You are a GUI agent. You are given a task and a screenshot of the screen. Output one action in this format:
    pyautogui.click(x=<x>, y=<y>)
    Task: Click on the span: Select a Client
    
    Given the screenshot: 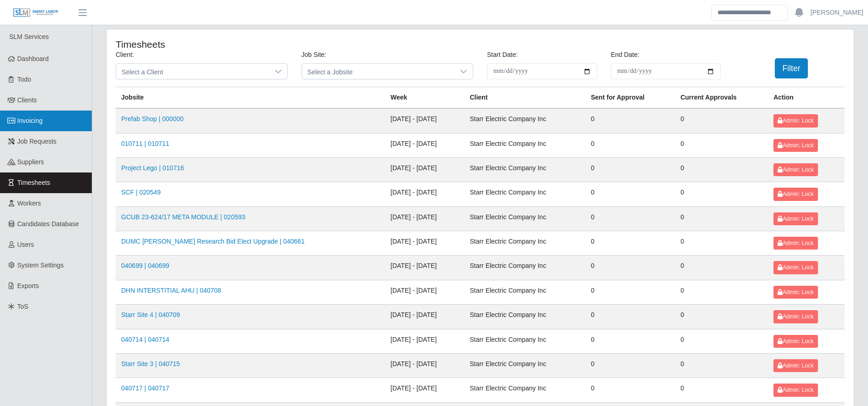 What is the action you would take?
    pyautogui.click(x=193, y=71)
    